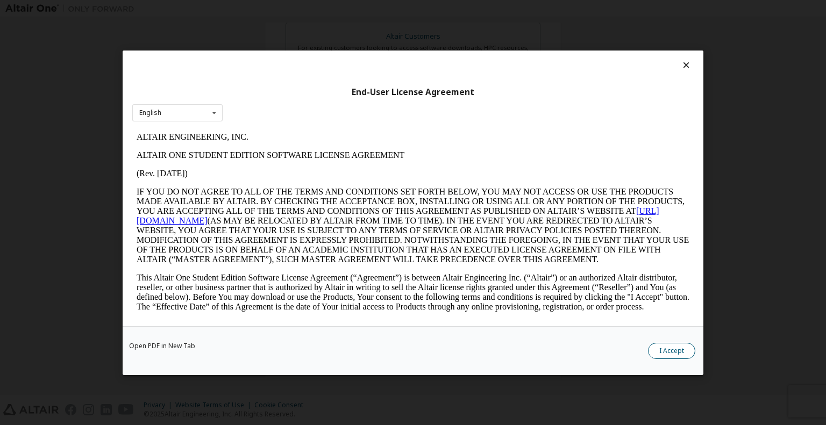 This screenshot has height=425, width=826. What do you see at coordinates (162, 346) in the screenshot?
I see `a: Open PDF in New Tab` at bounding box center [162, 346].